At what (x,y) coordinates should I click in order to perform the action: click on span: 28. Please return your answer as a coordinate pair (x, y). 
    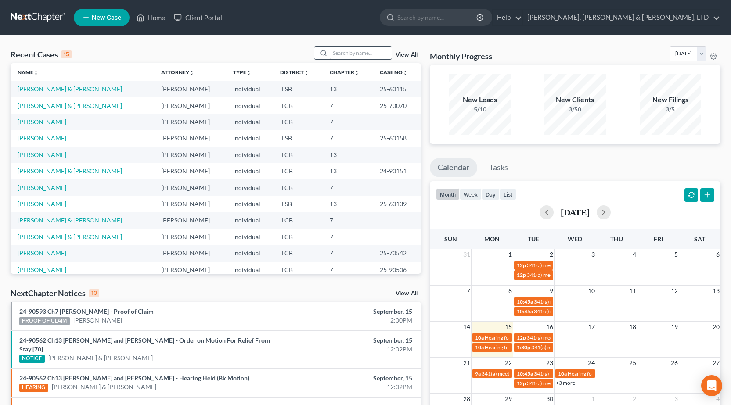
    Looking at the image, I should click on (466, 399).